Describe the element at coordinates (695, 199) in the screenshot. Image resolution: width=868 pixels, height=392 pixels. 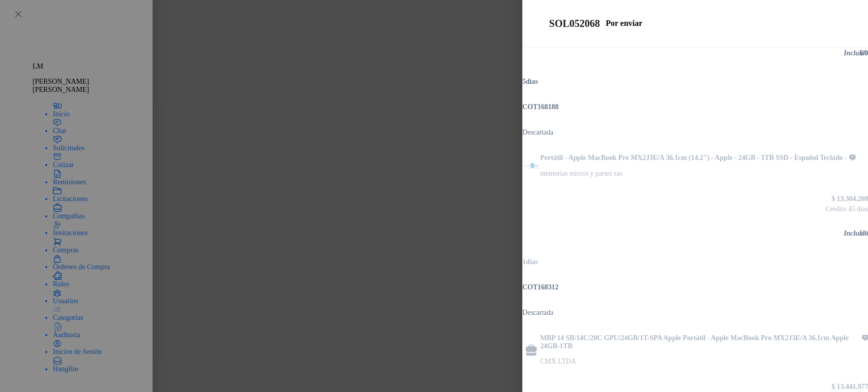
I see `span: $ 13.304.200` at that location.